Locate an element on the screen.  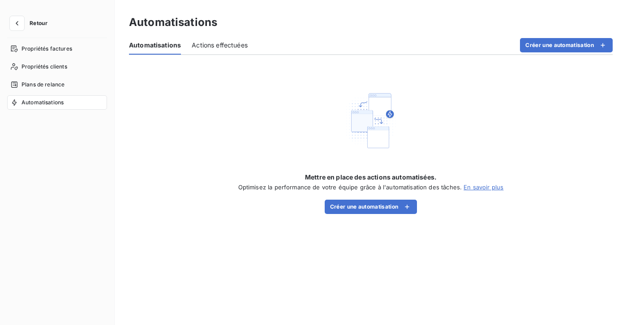
a: Automatisations is located at coordinates (57, 103).